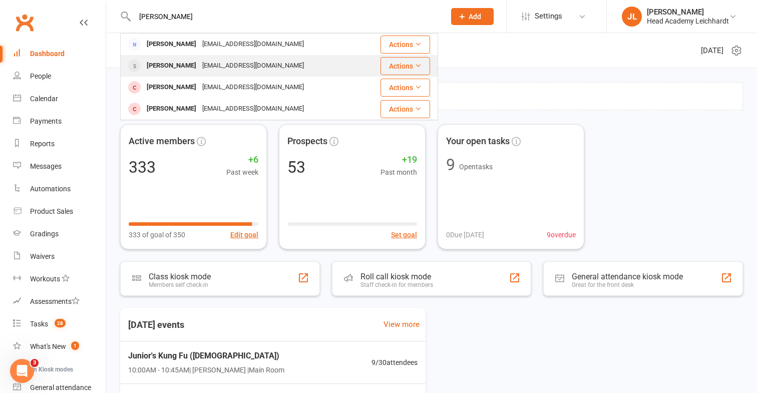  What do you see at coordinates (46, 166) in the screenshot?
I see `div: Messages` at bounding box center [46, 166].